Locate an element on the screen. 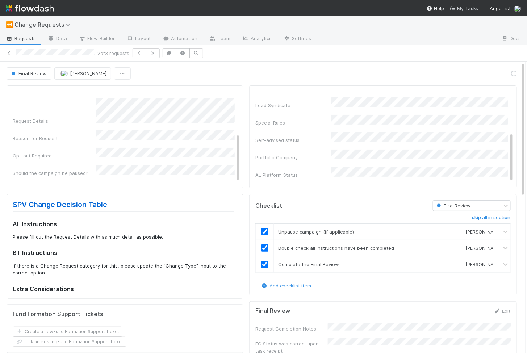 This screenshot has width=527, height=353. span: Change Requests is located at coordinates (44, 25).